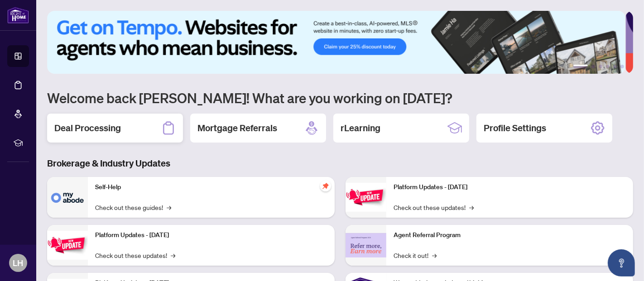 The height and width of the screenshot is (281, 644). What do you see at coordinates (593, 66) in the screenshot?
I see `button: 2` at bounding box center [593, 66].